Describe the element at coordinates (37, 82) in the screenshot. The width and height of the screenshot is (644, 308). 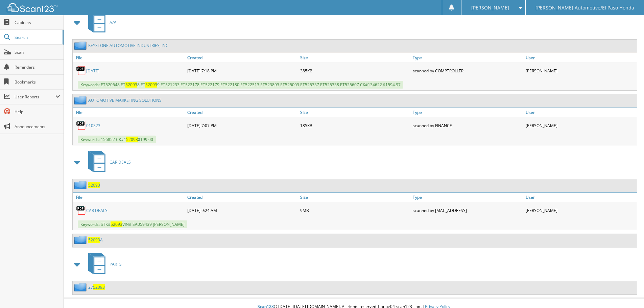
I see `span: Bookmarks` at that location.